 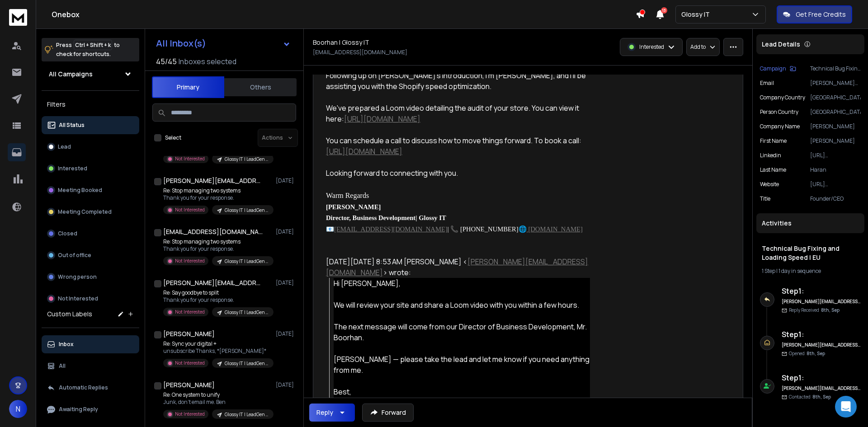 What do you see at coordinates (697, 15) in the screenshot?
I see `p: Glossy IT` at bounding box center [697, 15].